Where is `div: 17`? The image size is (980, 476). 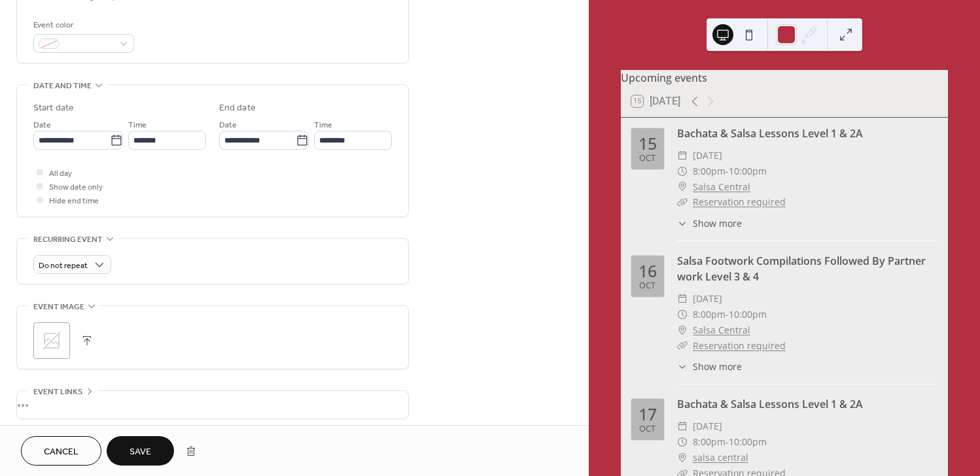 div: 17 is located at coordinates (648, 414).